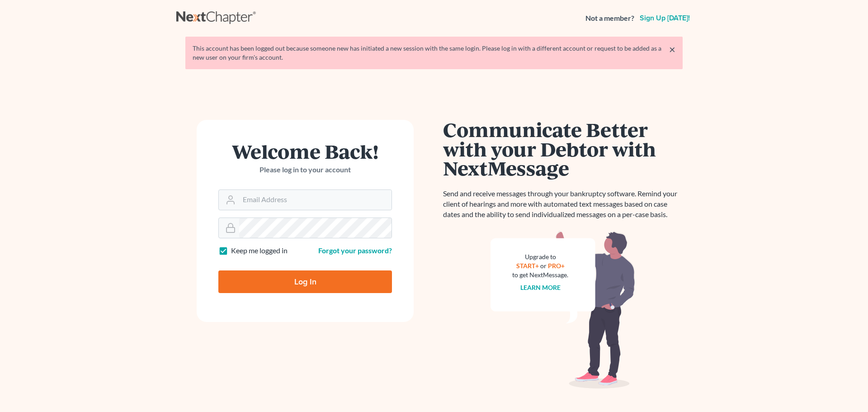  I want to click on p: Please log in to your account, so click(305, 170).